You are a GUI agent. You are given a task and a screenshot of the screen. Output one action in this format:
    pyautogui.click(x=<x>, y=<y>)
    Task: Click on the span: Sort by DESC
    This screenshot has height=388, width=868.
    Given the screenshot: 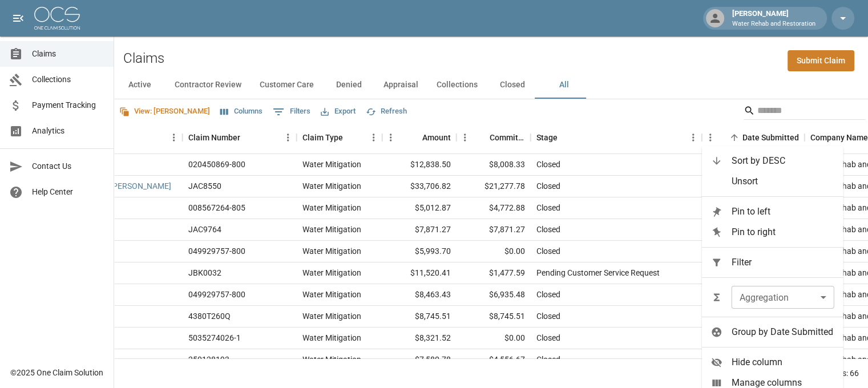 What is the action you would take?
    pyautogui.click(x=783, y=161)
    